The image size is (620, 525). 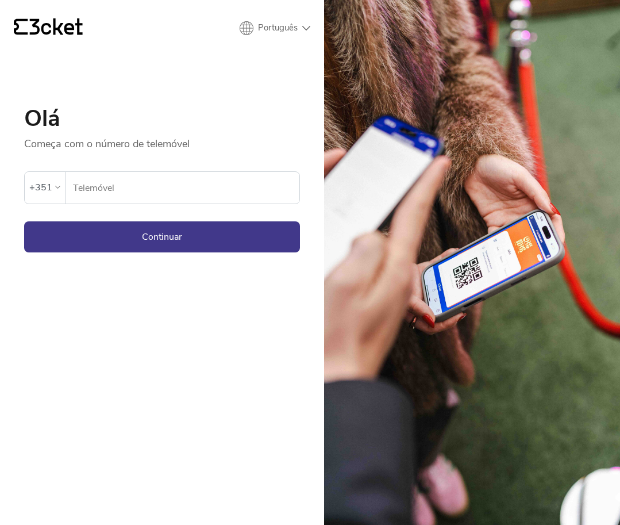 What do you see at coordinates (41, 187) in the screenshot?
I see `div: +351` at bounding box center [41, 187].